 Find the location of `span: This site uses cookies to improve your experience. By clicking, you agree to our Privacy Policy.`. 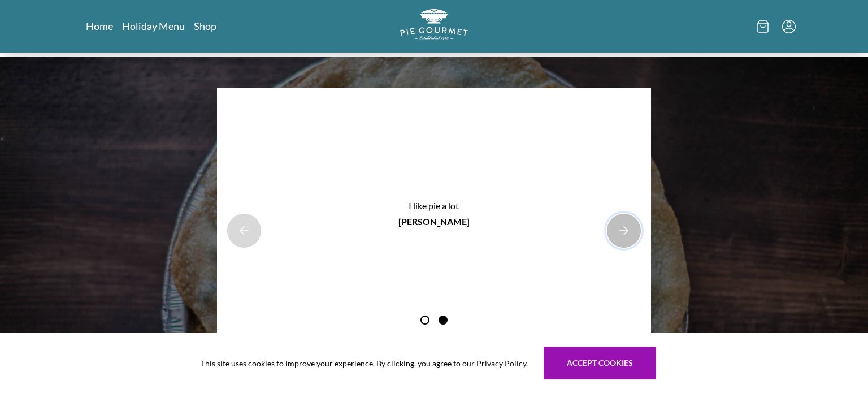

span: This site uses cookies to improve your experience. By clicking, you agree to our Privacy Policy. is located at coordinates (364, 363).